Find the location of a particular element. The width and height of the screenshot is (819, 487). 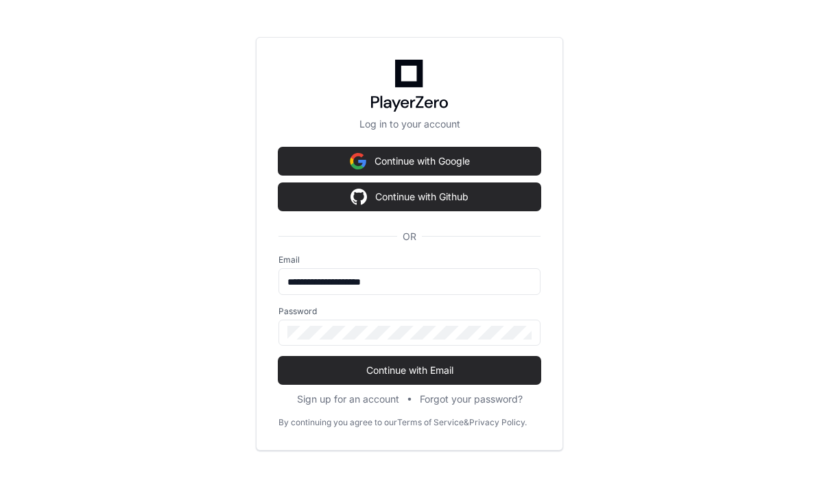

a: Privacy Policy. is located at coordinates (498, 422).